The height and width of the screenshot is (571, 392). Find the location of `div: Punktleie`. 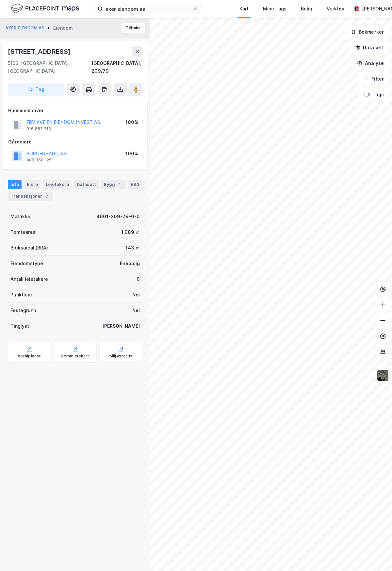

div: Punktleie is located at coordinates (21, 295).